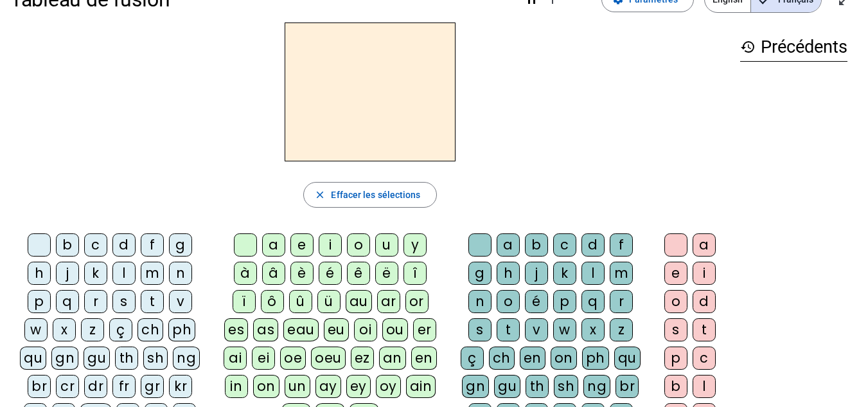 The height and width of the screenshot is (407, 868). Describe the element at coordinates (32, 359) in the screenshot. I see `div: qu` at that location.